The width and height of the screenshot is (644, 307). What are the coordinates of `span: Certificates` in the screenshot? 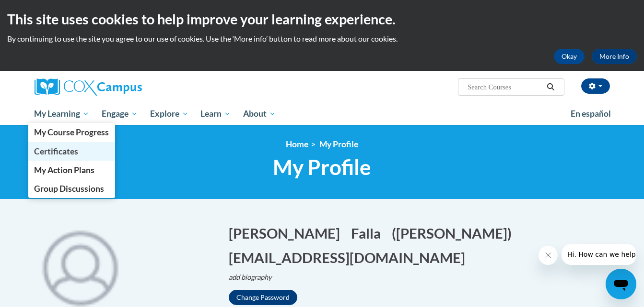 It's located at (56, 151).